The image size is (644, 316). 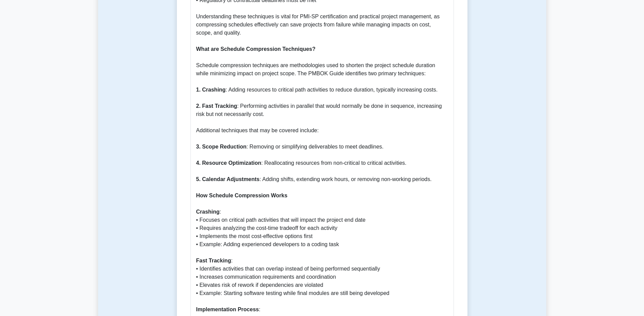 What do you see at coordinates (228, 309) in the screenshot?
I see `b: Implementation Process` at bounding box center [228, 309].